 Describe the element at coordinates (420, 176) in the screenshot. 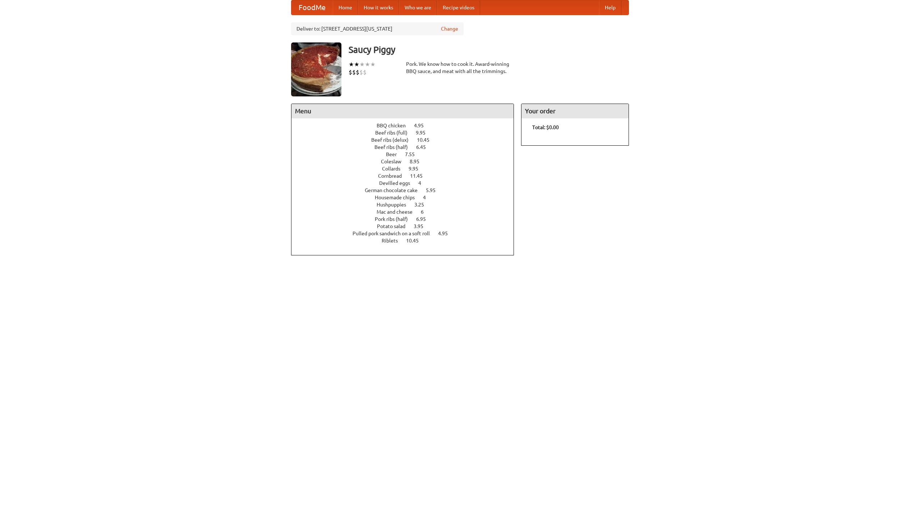

I see `span: 11.45` at that location.